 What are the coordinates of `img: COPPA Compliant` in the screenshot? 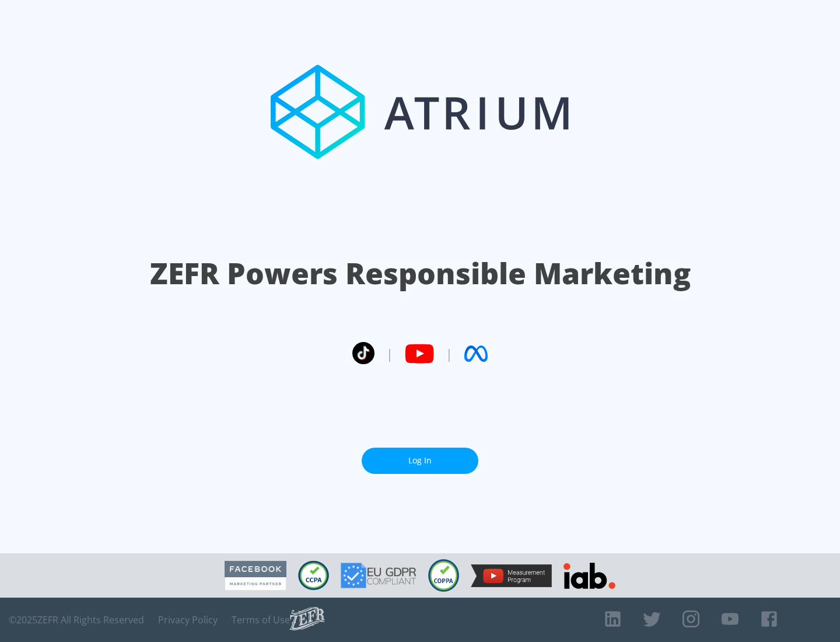 It's located at (443, 575).